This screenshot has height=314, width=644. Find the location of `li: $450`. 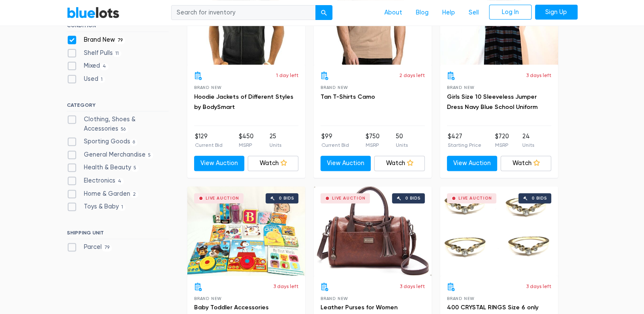

li: $450 is located at coordinates (246, 140).